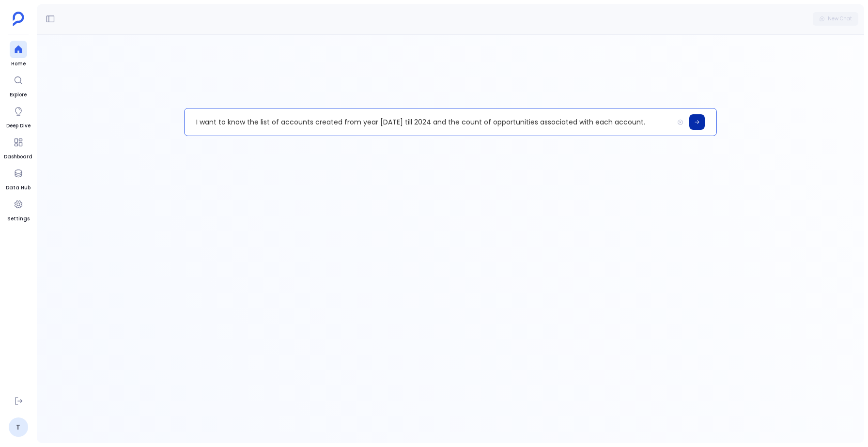 The width and height of the screenshot is (868, 447). What do you see at coordinates (19, 64) in the screenshot?
I see `span: Home` at bounding box center [19, 64].